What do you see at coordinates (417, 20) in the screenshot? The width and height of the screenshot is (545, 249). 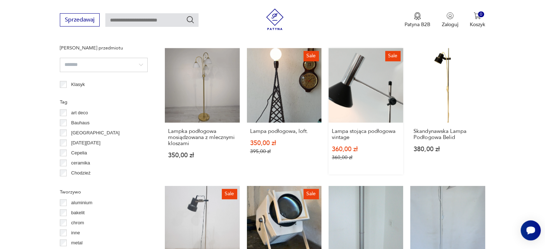 I see `button: Patyna B2B` at bounding box center [417, 20].